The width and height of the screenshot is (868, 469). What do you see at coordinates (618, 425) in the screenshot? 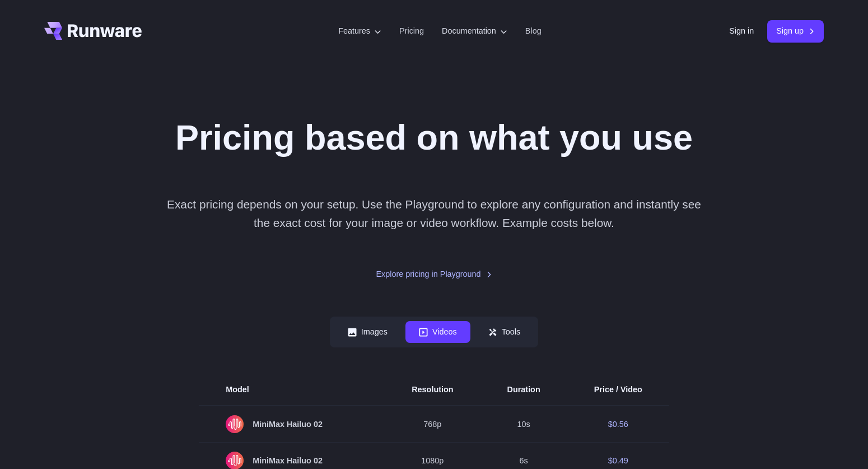
I see `td: $0.56` at bounding box center [618, 425].